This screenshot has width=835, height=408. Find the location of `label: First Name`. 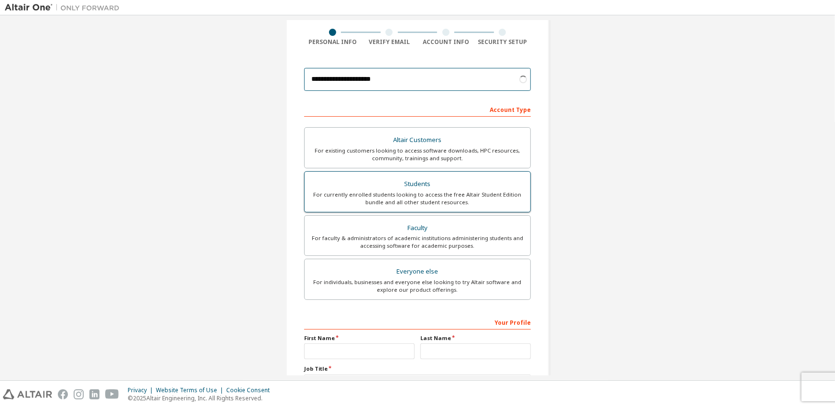

label: First Name is located at coordinates (359, 338).